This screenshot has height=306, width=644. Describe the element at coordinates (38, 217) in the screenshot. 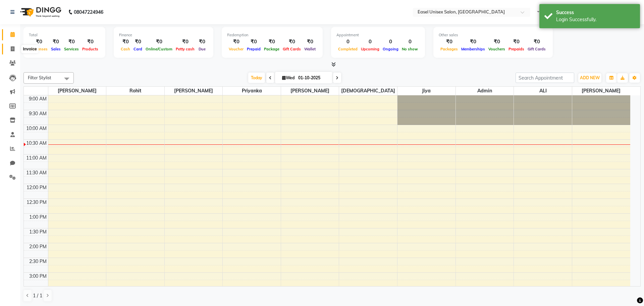

I see `div: 1:00 PM` at that location.